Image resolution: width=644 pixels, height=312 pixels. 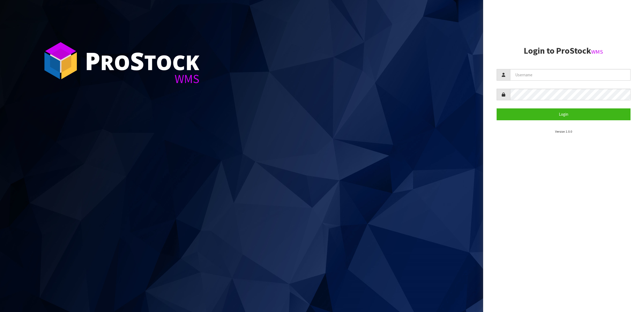 I want to click on small: WMS, so click(x=597, y=52).